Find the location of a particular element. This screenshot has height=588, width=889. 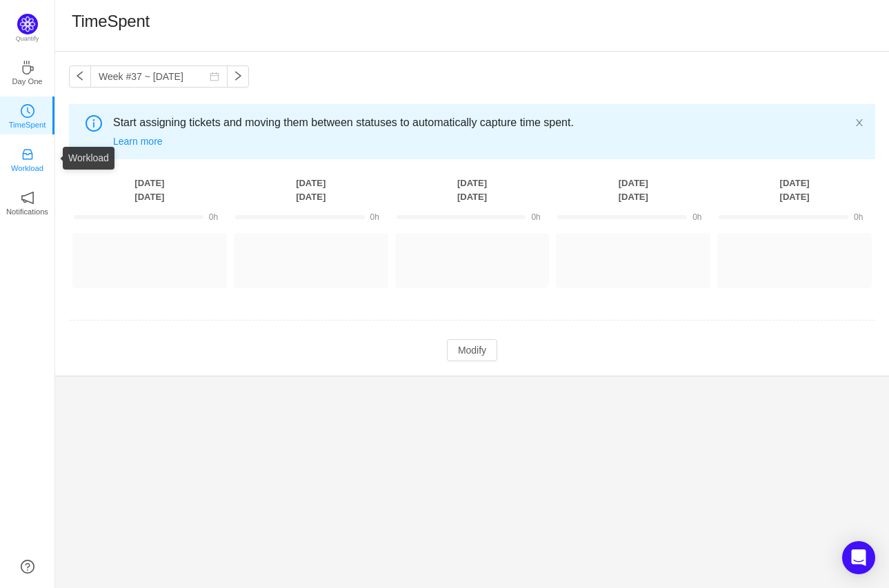

i: icon: calendar is located at coordinates (215, 76).